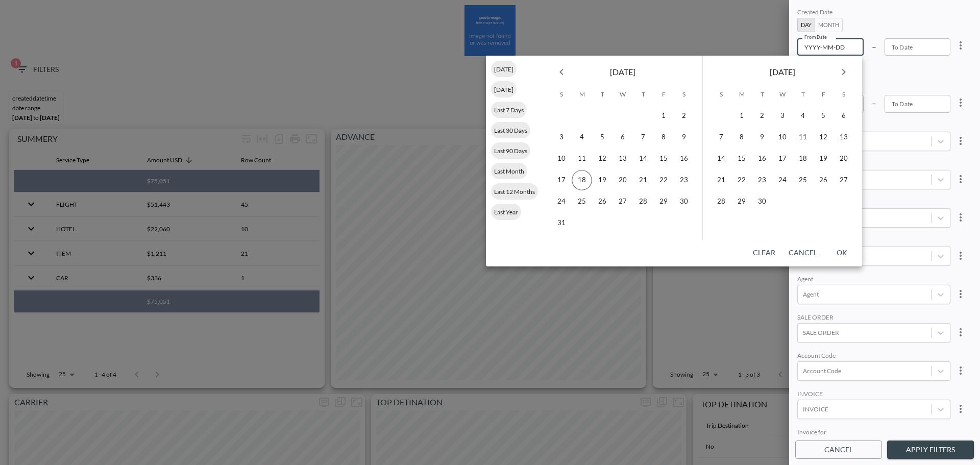  Describe the element at coordinates (803, 137) in the screenshot. I see `button: 11` at that location.